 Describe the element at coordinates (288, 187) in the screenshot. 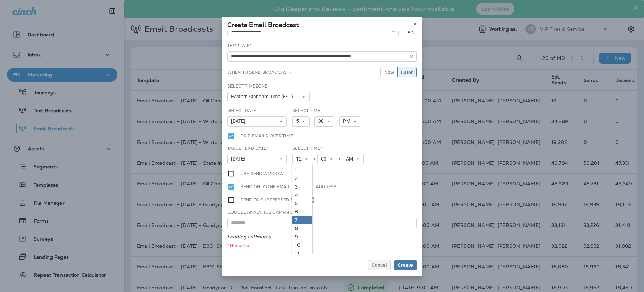

I see `label: Send only one email per email address` at that location.